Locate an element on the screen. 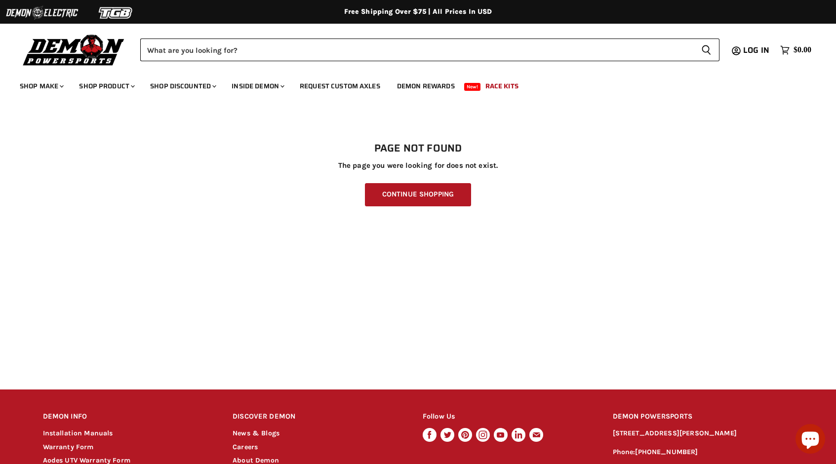 This screenshot has height=464, width=836. p: Phone: is located at coordinates (703, 452).